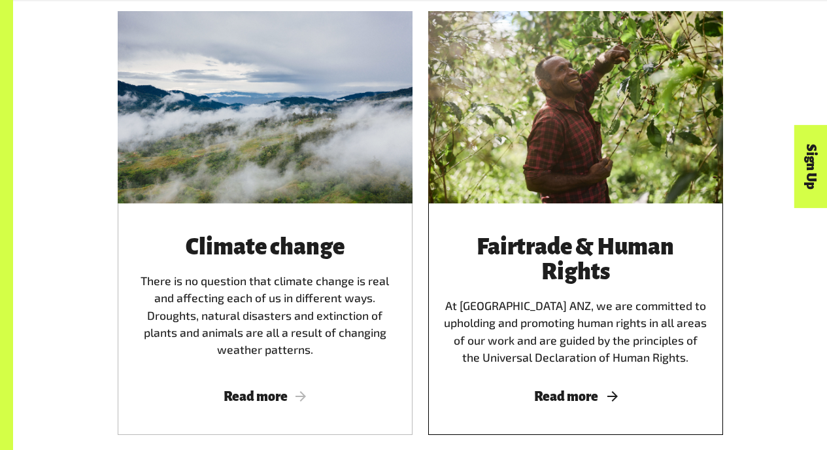  I want to click on h3: Climate change, so click(265, 247).